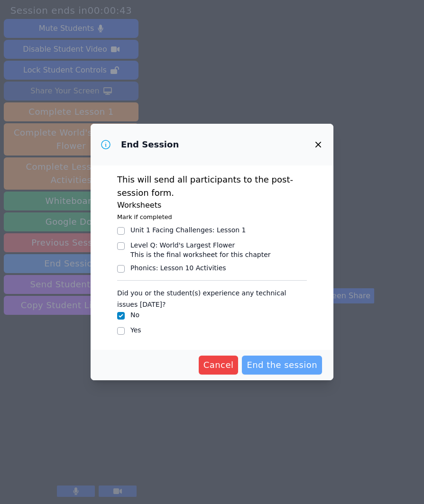  I want to click on div: Unit 1 Facing Challenges : Lesson 1, so click(188, 230).